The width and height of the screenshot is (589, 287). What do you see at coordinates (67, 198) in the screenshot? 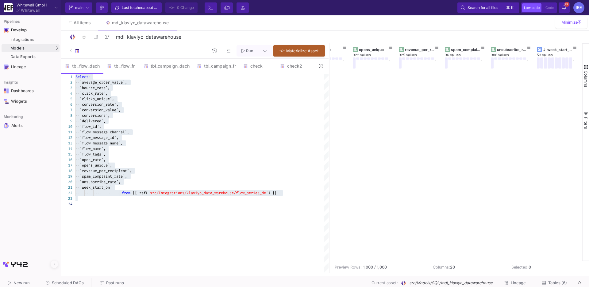
I see `div: 23` at bounding box center [67, 198].